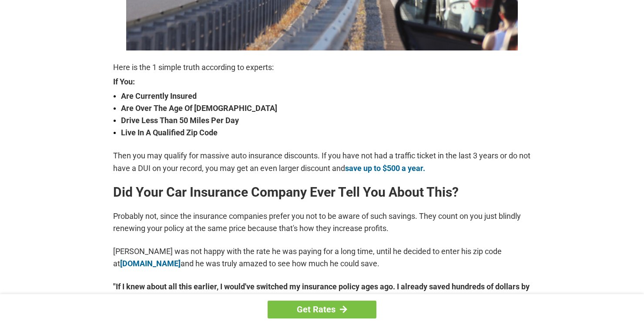 The width and height of the screenshot is (644, 325). I want to click on strong: Are Currently Insured, so click(326, 96).